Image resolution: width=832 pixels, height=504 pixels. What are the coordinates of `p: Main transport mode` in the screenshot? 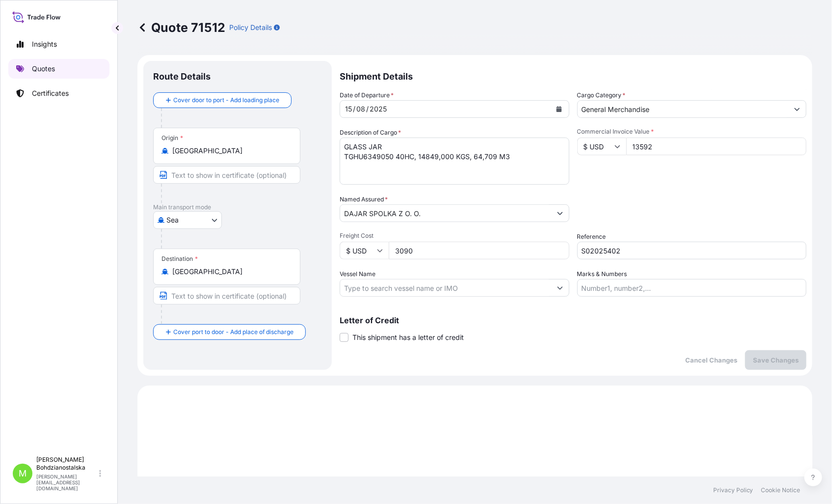 It's located at (238, 207).